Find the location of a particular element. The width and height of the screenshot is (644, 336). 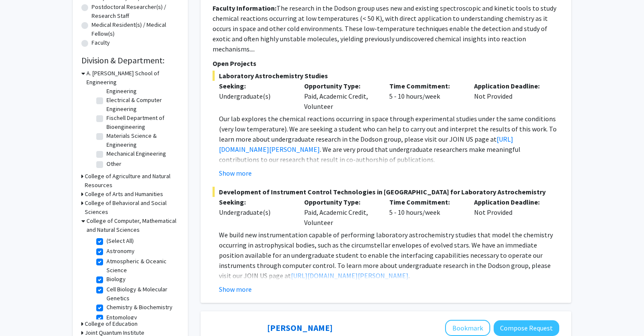

label: Astronomy is located at coordinates (120, 251).